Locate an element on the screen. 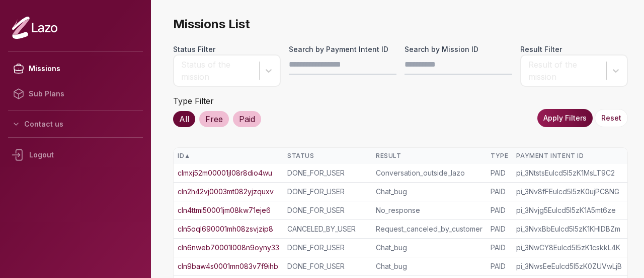 The image size is (644, 278). button: Contact us is located at coordinates (75, 124).